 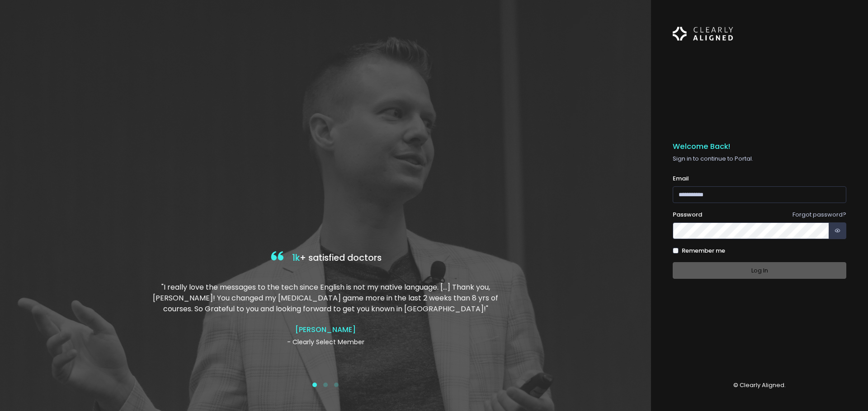 What do you see at coordinates (819, 215) in the screenshot?
I see `a: Forgot password?` at bounding box center [819, 215].